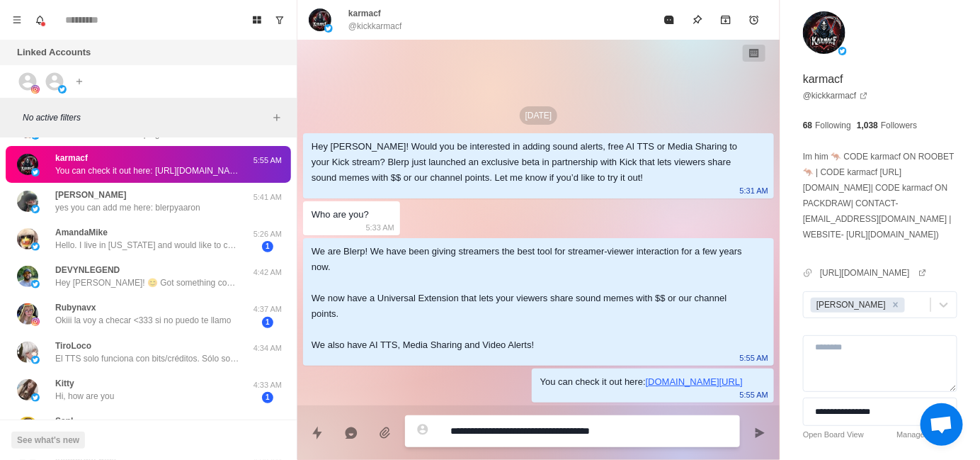  I want to click on a: Open Board View, so click(833, 434).